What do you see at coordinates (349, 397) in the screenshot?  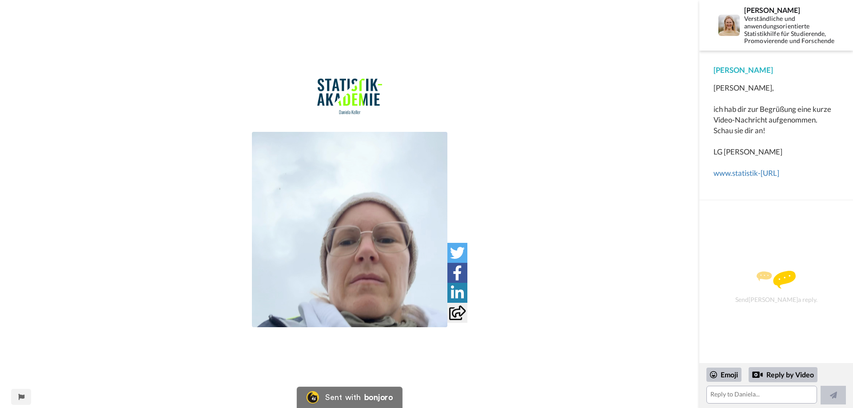 I see `a: Bonjoro LogoSent withbonjoro` at bounding box center [349, 397].